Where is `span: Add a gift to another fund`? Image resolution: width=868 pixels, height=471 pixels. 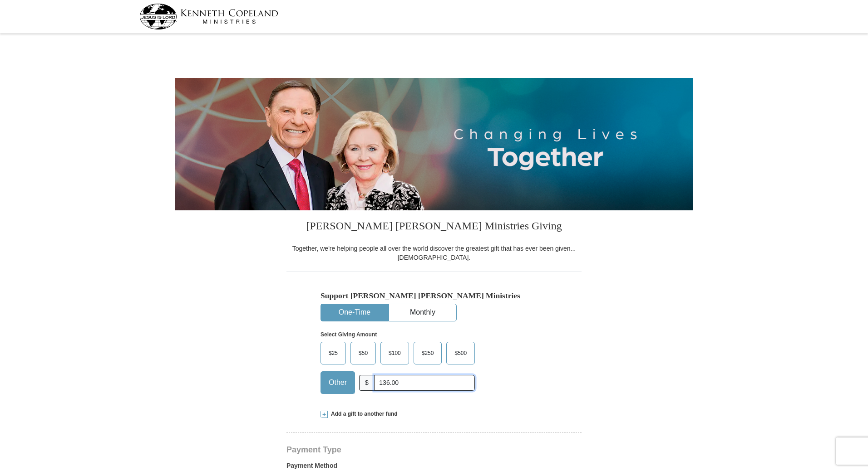 span: Add a gift to another fund is located at coordinates (362, 414).